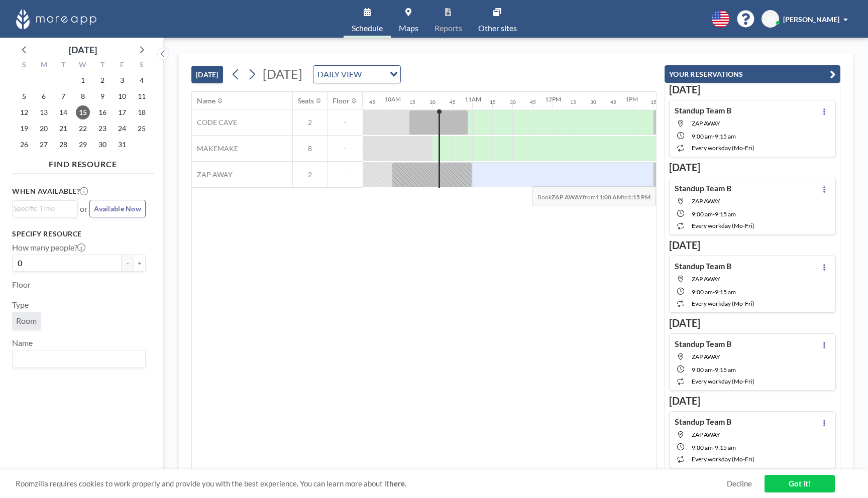 Image resolution: width=868 pixels, height=498 pixels. Describe the element at coordinates (20, 305) in the screenshot. I see `label: Type` at that location.